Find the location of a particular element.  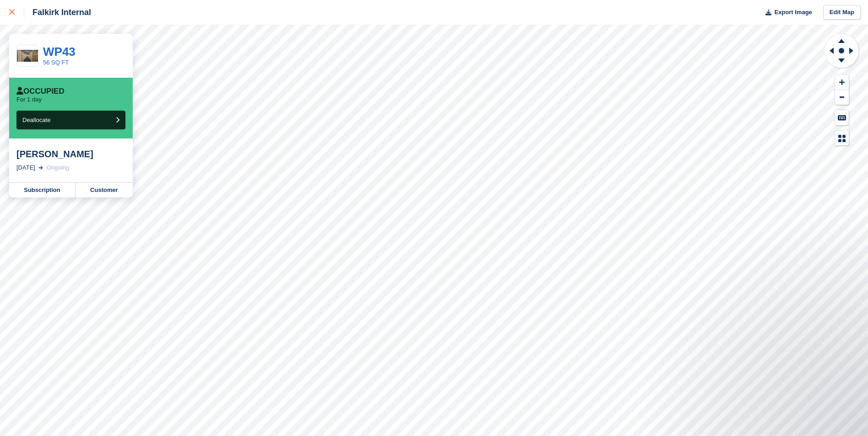

div: Occupied is located at coordinates (40, 92).